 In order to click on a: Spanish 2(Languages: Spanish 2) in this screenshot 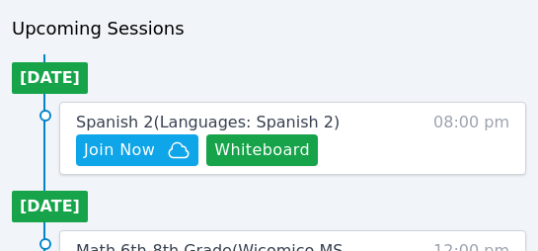, I will do `click(207, 122)`.